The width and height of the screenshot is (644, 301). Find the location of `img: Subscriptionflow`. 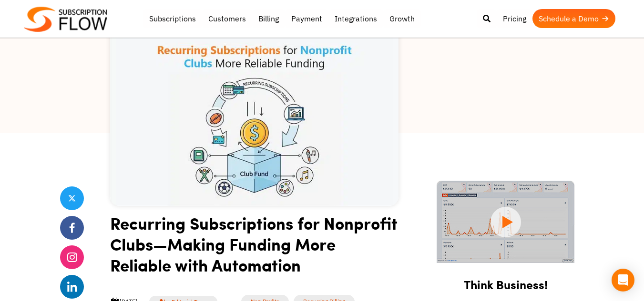

img: Subscriptionflow is located at coordinates (65, 19).